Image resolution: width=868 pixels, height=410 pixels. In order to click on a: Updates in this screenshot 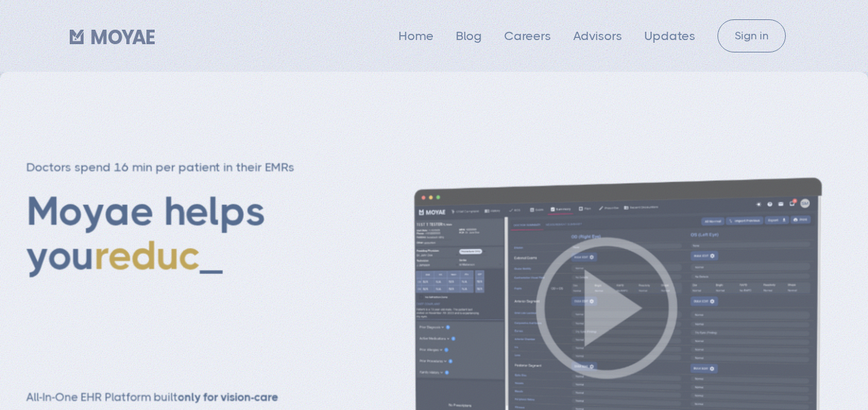, I will do `click(670, 36)`.